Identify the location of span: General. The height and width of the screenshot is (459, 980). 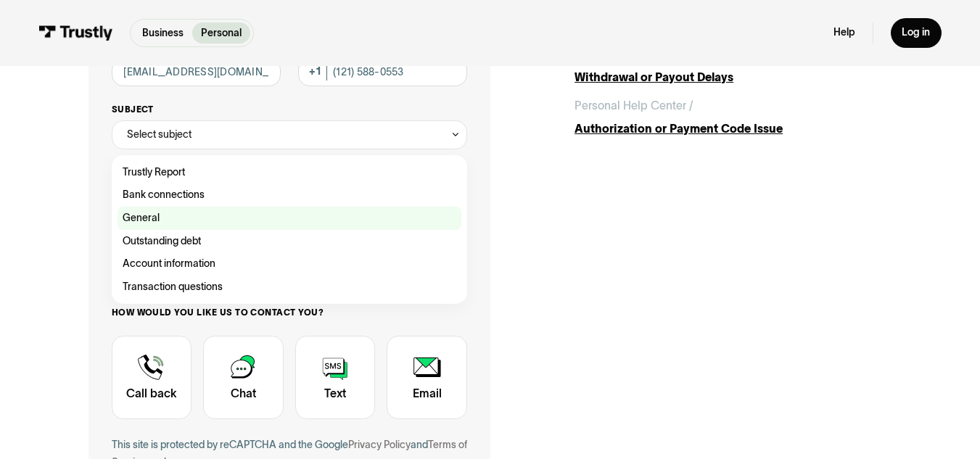
(141, 219).